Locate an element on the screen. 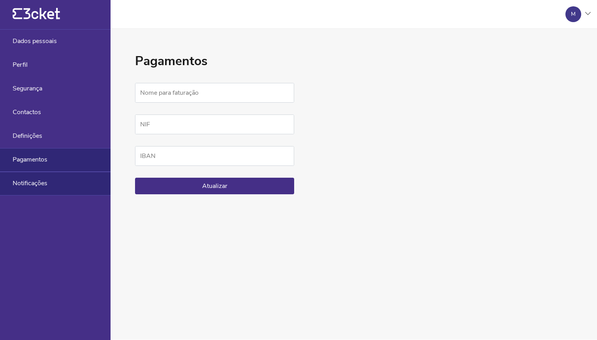 The width and height of the screenshot is (597, 340). span: Perfil is located at coordinates (20, 65).